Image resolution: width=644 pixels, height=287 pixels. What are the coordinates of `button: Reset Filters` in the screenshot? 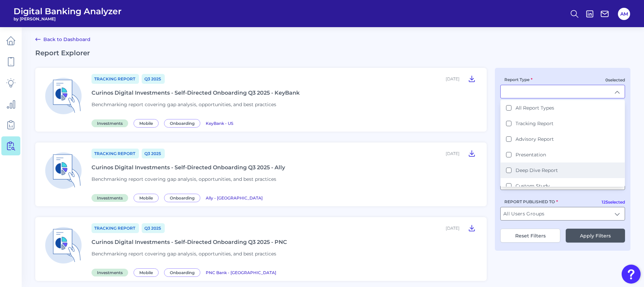 It's located at (530, 235).